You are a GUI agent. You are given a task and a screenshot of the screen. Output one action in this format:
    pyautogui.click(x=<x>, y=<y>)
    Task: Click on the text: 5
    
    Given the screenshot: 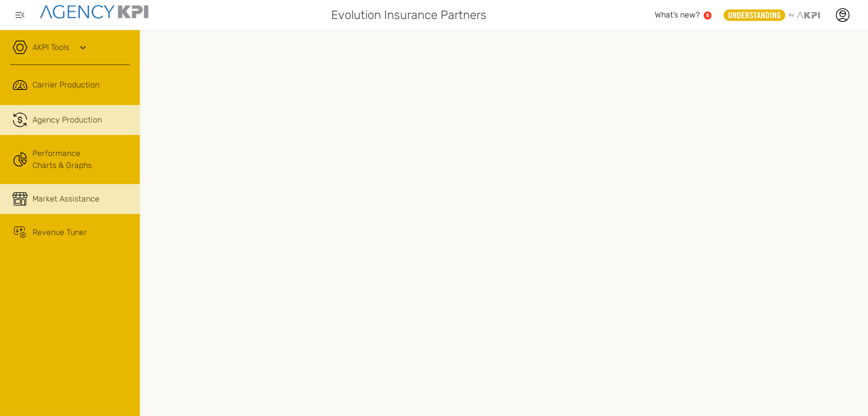 What is the action you would take?
    pyautogui.click(x=708, y=15)
    